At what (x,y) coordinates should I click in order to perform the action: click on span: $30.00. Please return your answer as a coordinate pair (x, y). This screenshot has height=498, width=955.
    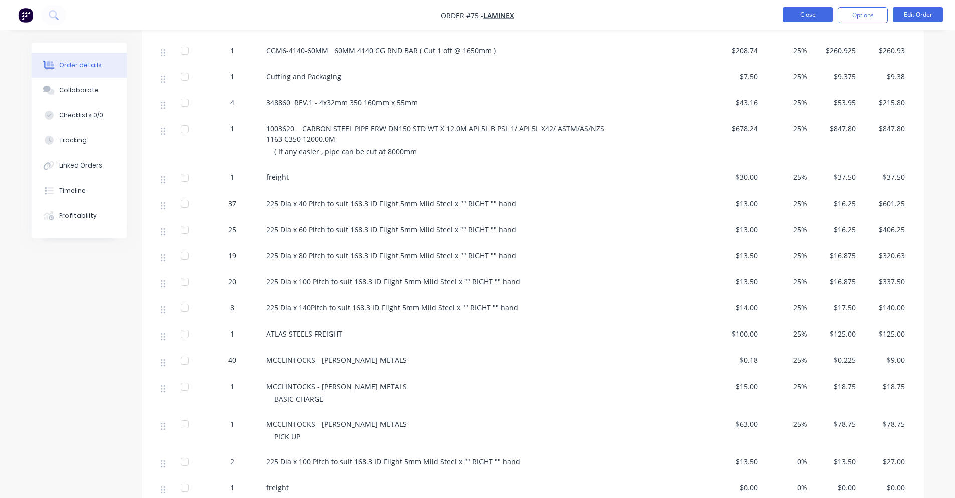
    Looking at the image, I should click on (738, 177).